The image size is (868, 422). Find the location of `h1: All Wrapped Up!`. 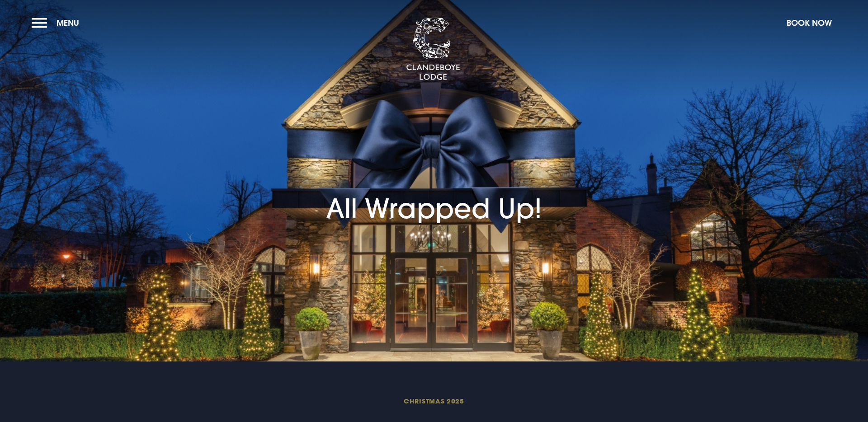

h1: All Wrapped Up! is located at coordinates (434, 183).